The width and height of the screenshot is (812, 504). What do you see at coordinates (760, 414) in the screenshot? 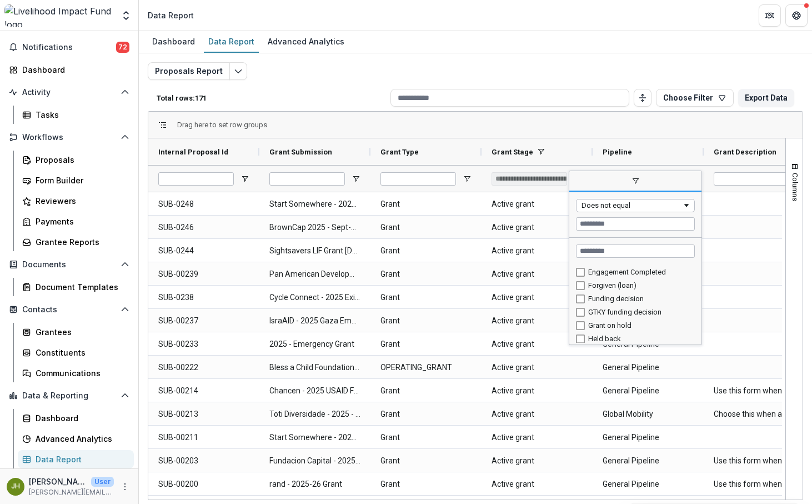
I see `span: Choose this when adding a new proposal to the first stage of a pipeline (New Lead). This means yo...` at bounding box center [760, 414].